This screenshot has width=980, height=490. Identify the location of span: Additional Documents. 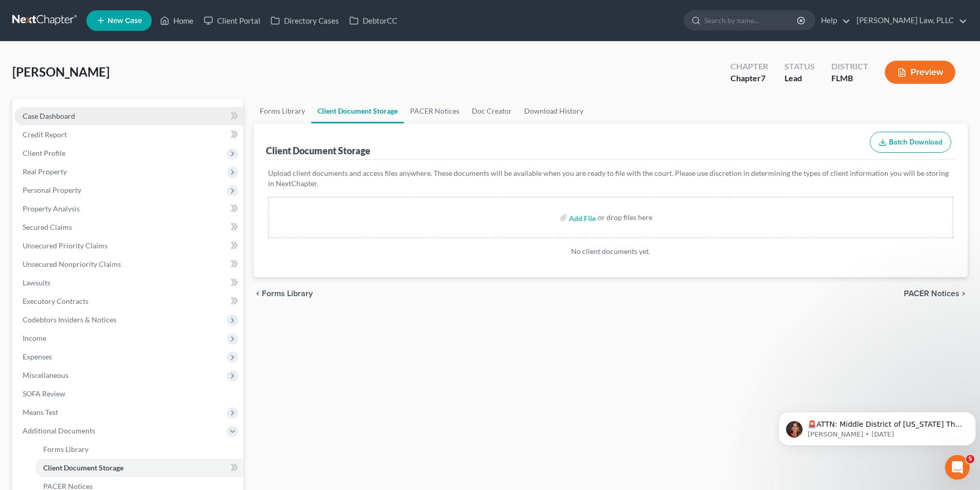
(59, 430).